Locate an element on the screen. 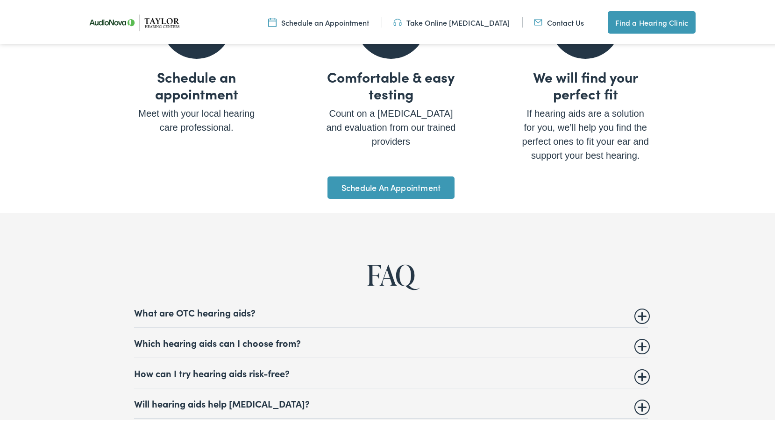 The height and width of the screenshot is (422, 775). a: Schedule An Appointment is located at coordinates (391, 186).